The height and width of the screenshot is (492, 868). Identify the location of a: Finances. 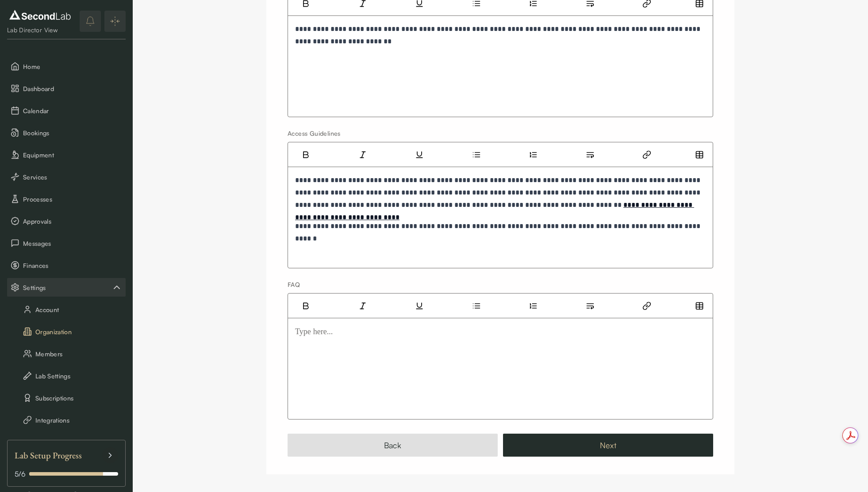
(66, 265).